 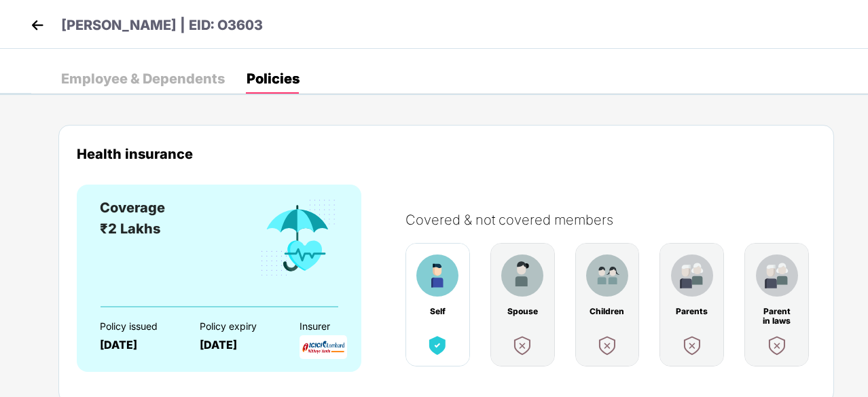 What do you see at coordinates (238, 326) in the screenshot?
I see `div: Policy expiry` at bounding box center [238, 326].